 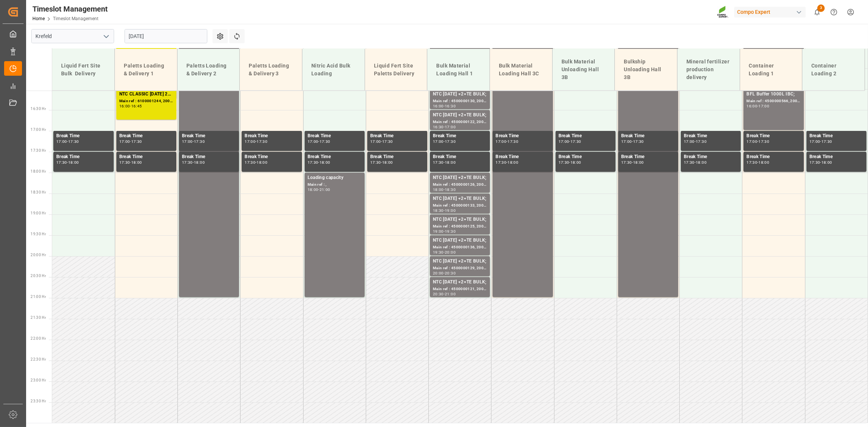 What do you see at coordinates (460, 268) in the screenshot?
I see `div: Main ref : 4500000129, 2000000058;` at bounding box center [460, 268].